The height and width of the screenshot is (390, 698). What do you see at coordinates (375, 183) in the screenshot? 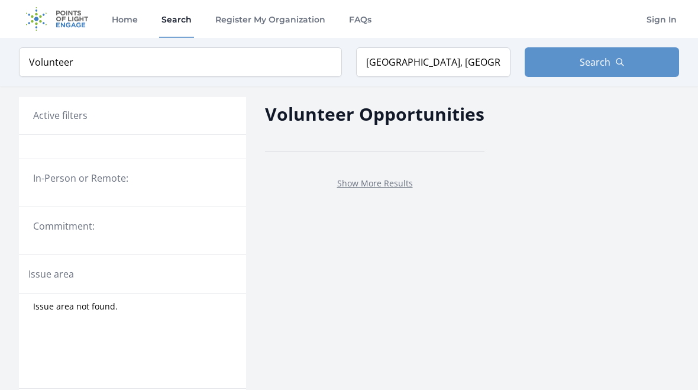
I see `a: Show More Results` at bounding box center [375, 183].